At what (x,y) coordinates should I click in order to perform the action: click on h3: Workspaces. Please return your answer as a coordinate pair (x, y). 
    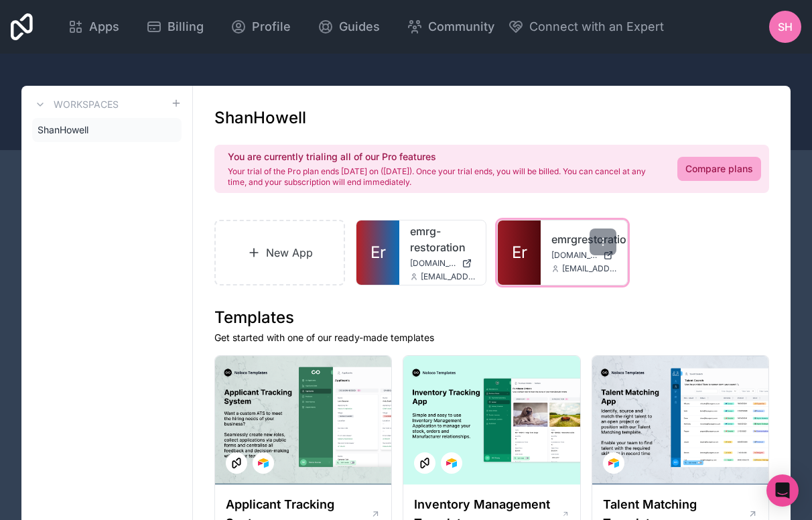
    Looking at the image, I should click on (86, 104).